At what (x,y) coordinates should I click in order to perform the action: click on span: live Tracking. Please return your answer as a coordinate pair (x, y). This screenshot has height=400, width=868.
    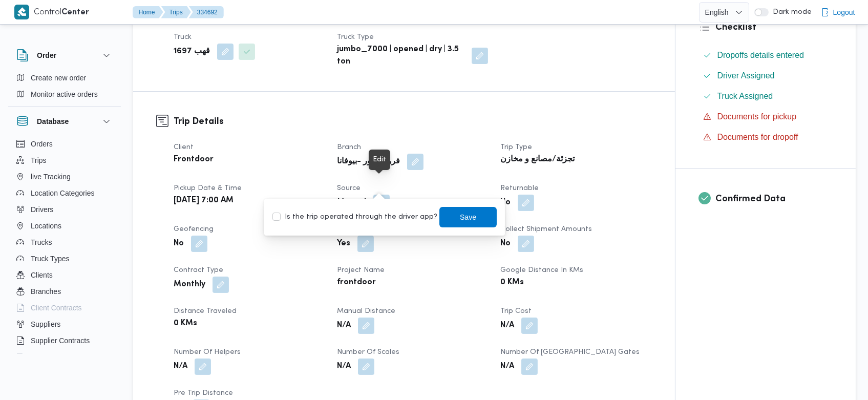
    Looking at the image, I should click on (51, 176).